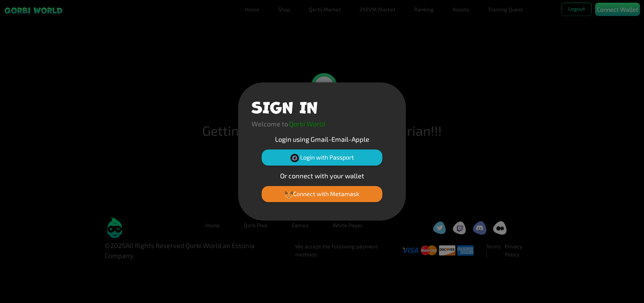  What do you see at coordinates (322, 176) in the screenshot?
I see `p: Or connect with your wallet` at bounding box center [322, 176].